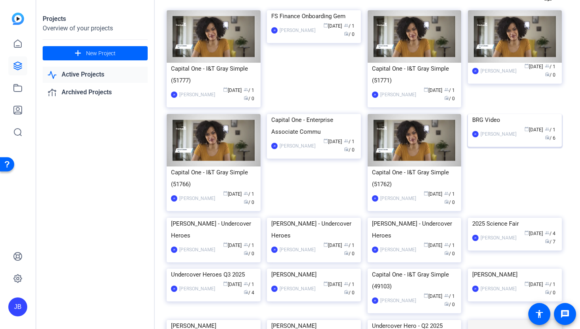 Image resolution: width=580 pixels, height=329 pixels. Describe the element at coordinates (214, 75) in the screenshot. I see `div: Capital One - I&T Gray Simple (51777)` at that location.